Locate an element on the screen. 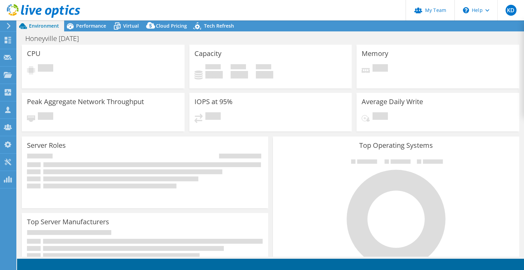  h3: Capacity is located at coordinates (208, 54).